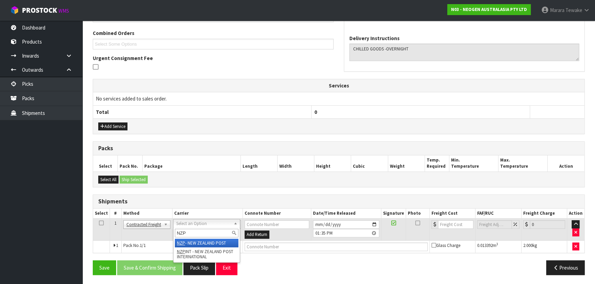 The width and height of the screenshot is (595, 284). Describe the element at coordinates (130, 163) in the screenshot. I see `th: Pack No.` at that location.